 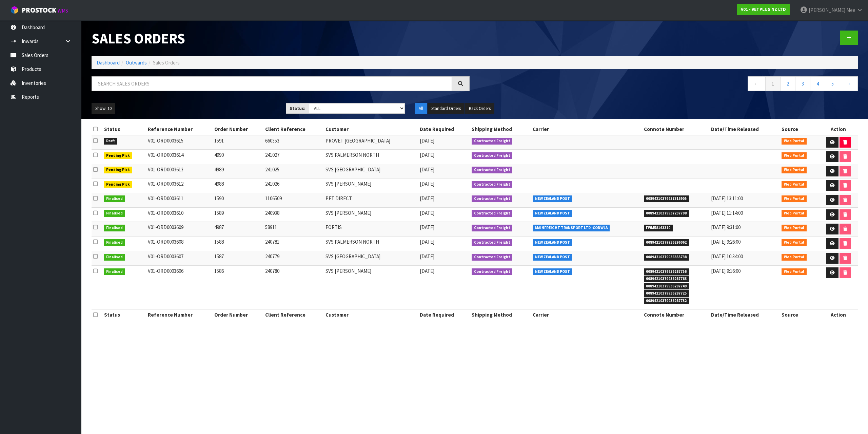 What do you see at coordinates (667, 294) in the screenshot?
I see `span: 00894210379936287725` at bounding box center [667, 294].